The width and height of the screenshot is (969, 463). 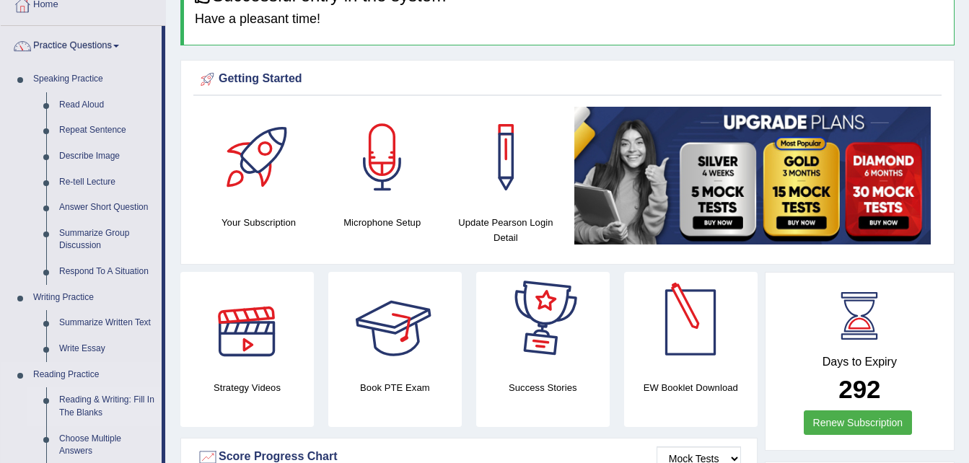 What do you see at coordinates (859, 362) in the screenshot?
I see `h4: Days to Expiry` at bounding box center [859, 362].